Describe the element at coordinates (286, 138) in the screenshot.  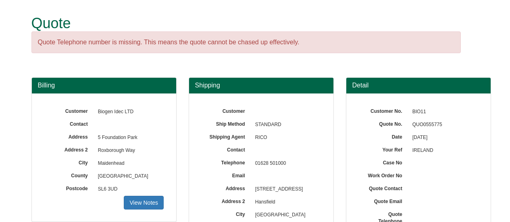
I see `span: RICO` at that location.